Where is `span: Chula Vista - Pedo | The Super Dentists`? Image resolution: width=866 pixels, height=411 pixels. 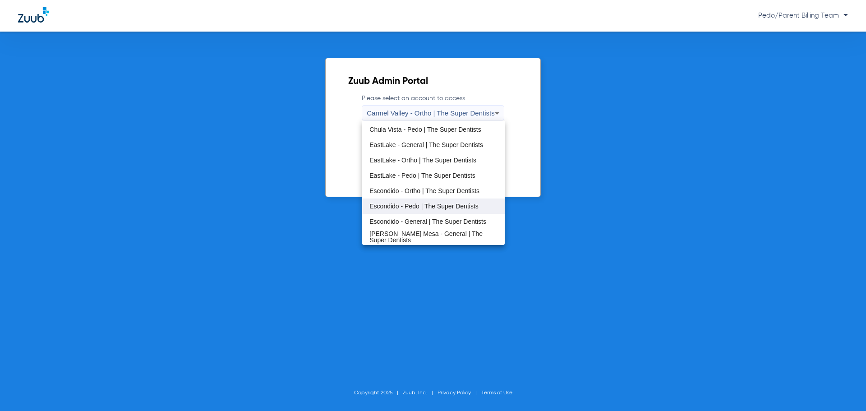
span: Chula Vista - Pedo | The Super Dentists is located at coordinates (425, 129).